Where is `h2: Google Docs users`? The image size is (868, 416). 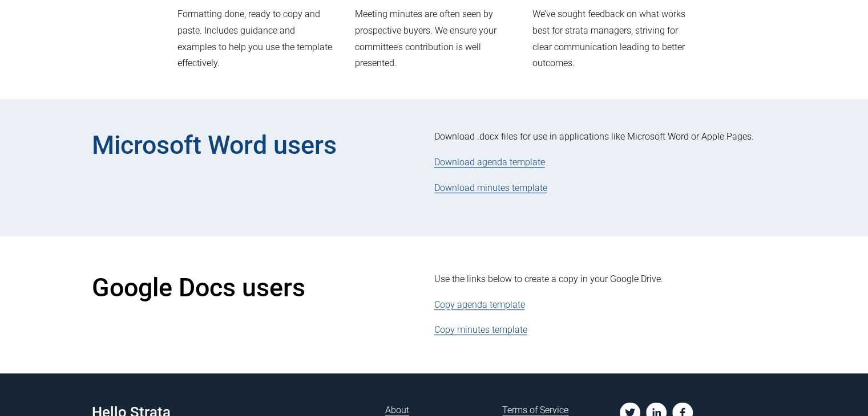 h2: Google Docs users is located at coordinates (235, 288).